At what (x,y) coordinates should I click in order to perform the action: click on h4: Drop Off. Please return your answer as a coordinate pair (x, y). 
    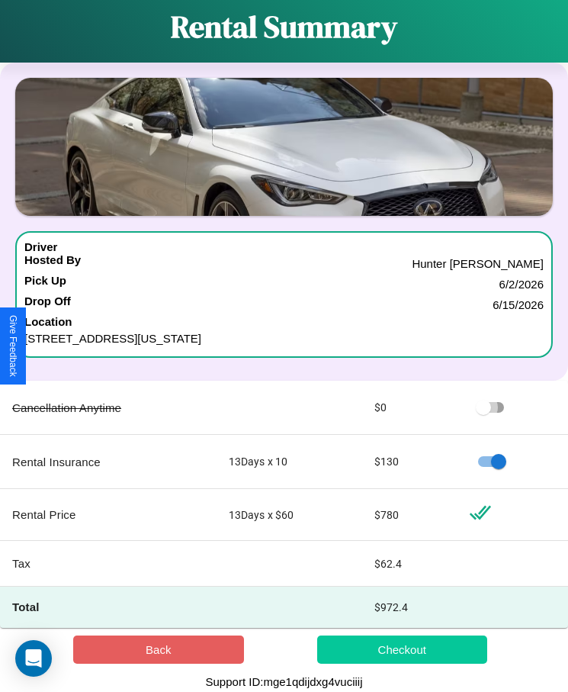
    Looking at the image, I should click on (47, 304).